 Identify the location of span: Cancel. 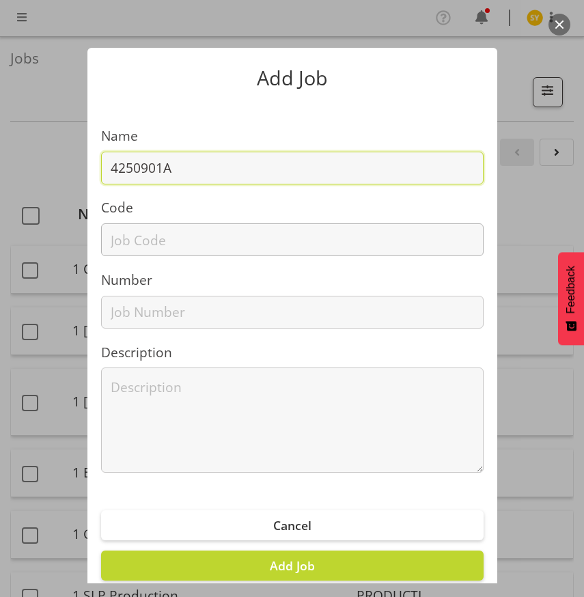
(292, 525).